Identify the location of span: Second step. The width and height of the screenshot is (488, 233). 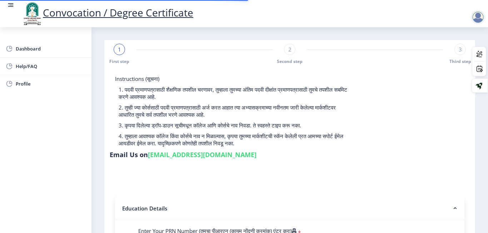
(290, 61).